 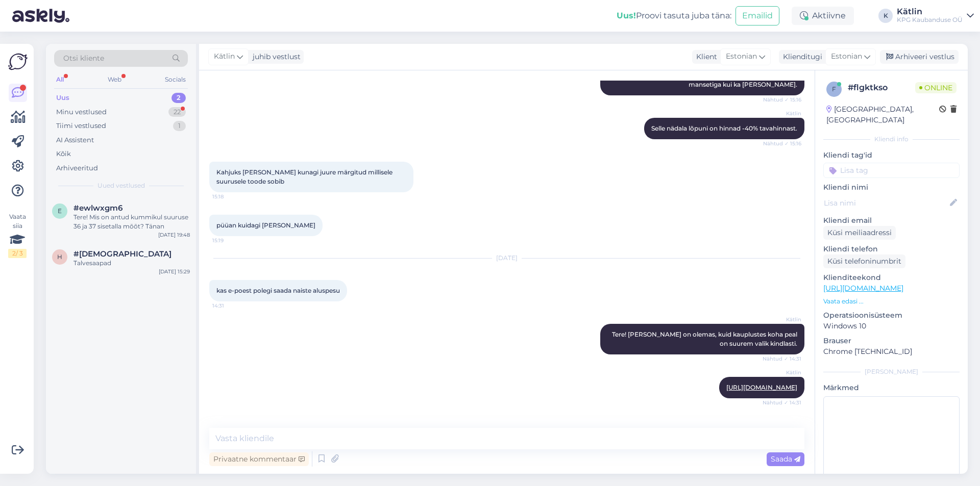 What do you see at coordinates (75, 140) in the screenshot?
I see `div: AI Assistent` at bounding box center [75, 140].